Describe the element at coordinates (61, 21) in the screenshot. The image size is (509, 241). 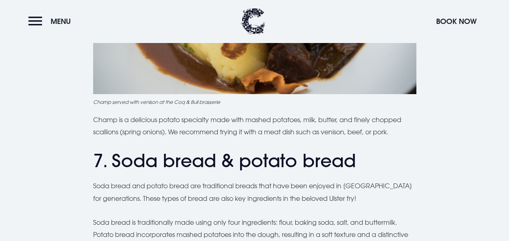
I see `span: Menu` at that location.